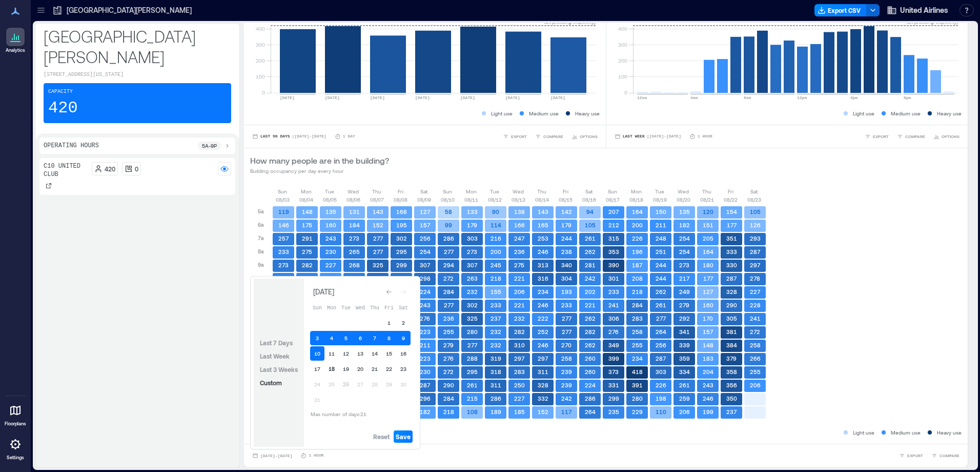  What do you see at coordinates (755, 212) in the screenshot?
I see `text: 105` at bounding box center [755, 212].